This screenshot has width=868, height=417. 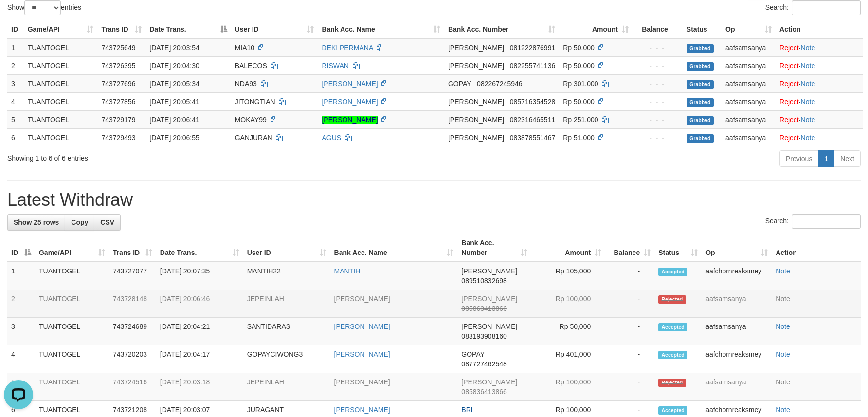 What do you see at coordinates (107, 222) in the screenshot?
I see `a: CSV` at bounding box center [107, 222].